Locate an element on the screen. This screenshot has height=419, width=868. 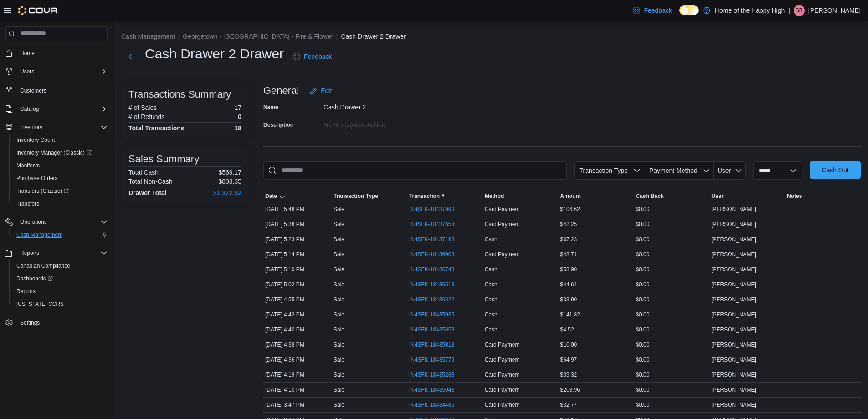
span: $4.52 is located at coordinates (568, 330).